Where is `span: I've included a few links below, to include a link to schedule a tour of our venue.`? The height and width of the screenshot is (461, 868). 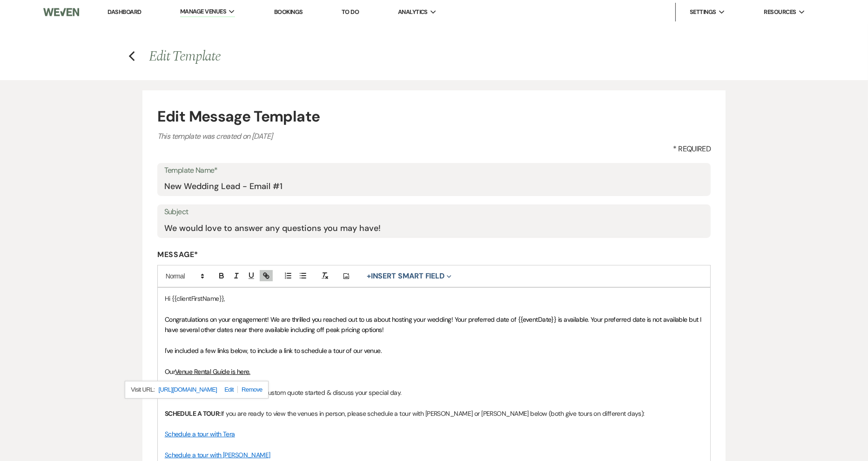 span: I've included a few links below, to include a link to schedule a tour of our venue. is located at coordinates (273, 351).